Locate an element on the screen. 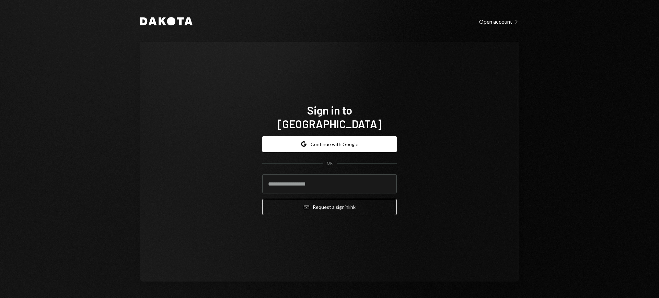  button: Continue with Google is located at coordinates (329, 144).